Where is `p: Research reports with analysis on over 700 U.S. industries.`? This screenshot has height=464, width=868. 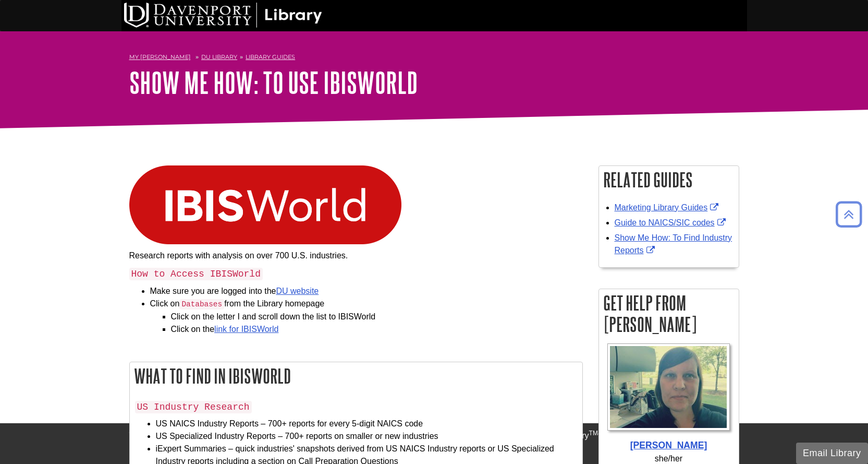
p: Research reports with analysis on over 700 U.S. industries. is located at coordinates (356, 256).